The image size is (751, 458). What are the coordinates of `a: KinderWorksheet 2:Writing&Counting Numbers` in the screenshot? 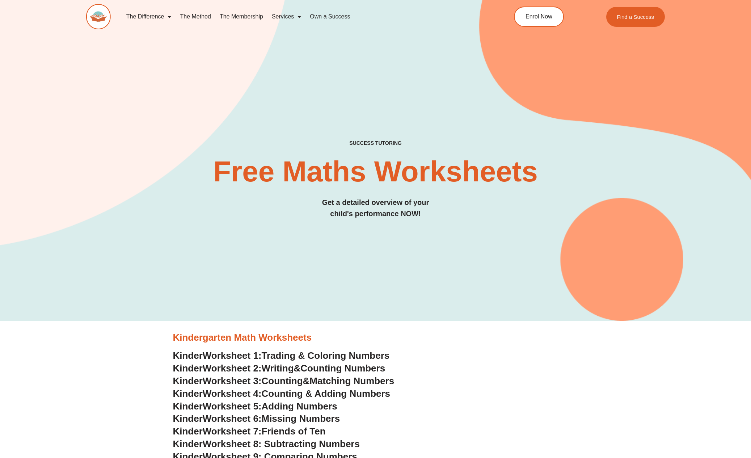 It's located at (279, 368).